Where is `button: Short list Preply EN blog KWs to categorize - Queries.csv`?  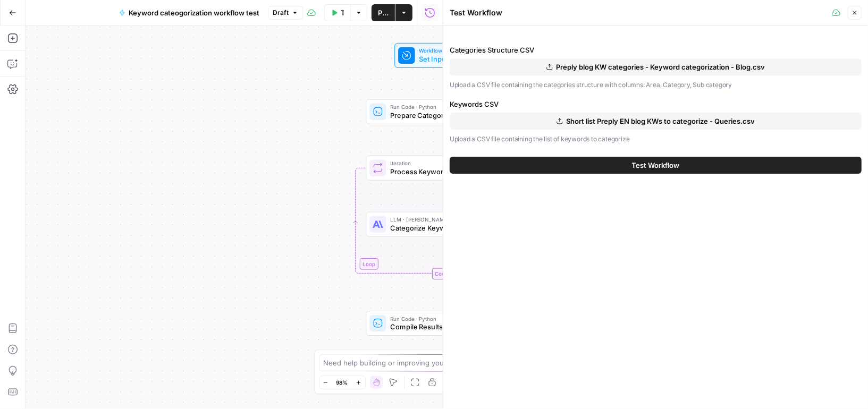
button: Short list Preply EN blog KWs to categorize - Queries.csv is located at coordinates (655, 121).